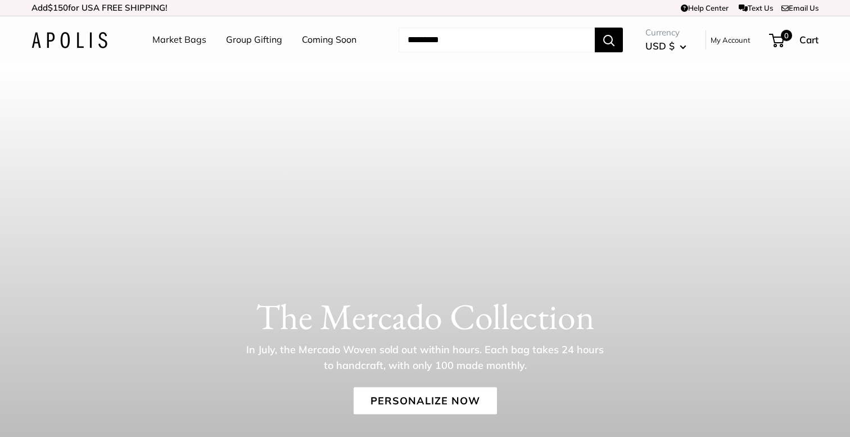 This screenshot has height=437, width=850. I want to click on a: Coming Soon, so click(329, 40).